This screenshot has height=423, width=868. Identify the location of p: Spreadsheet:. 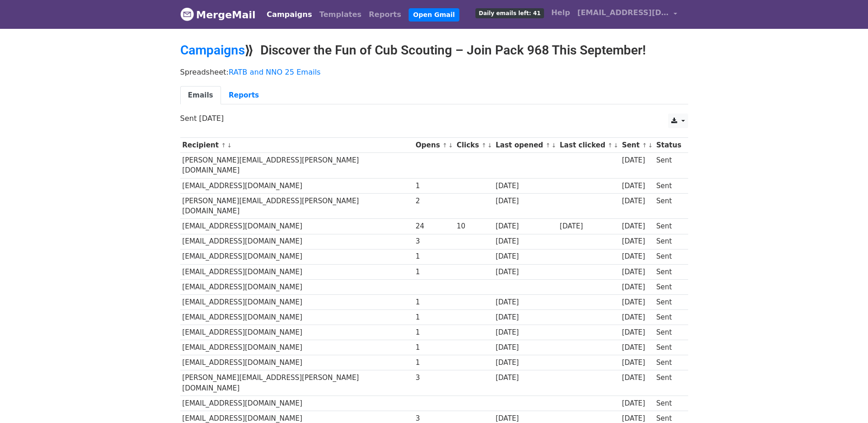
(435, 72).